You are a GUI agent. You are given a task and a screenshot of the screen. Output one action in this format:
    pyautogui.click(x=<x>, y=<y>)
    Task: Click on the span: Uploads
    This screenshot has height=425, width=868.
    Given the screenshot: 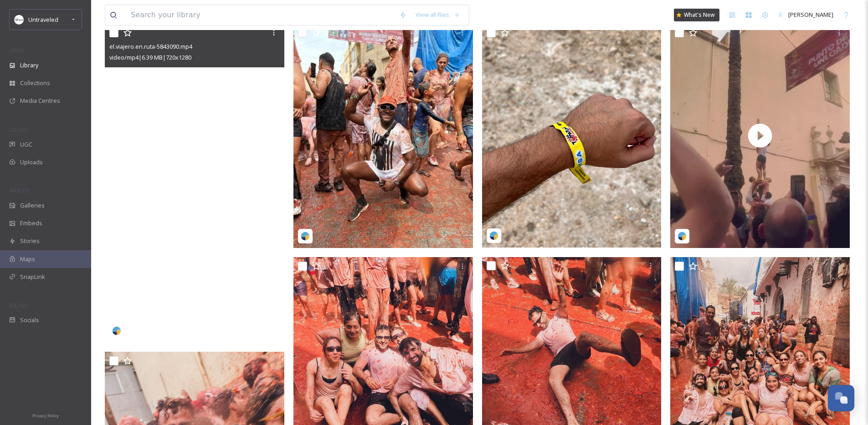 What is the action you would take?
    pyautogui.click(x=31, y=162)
    